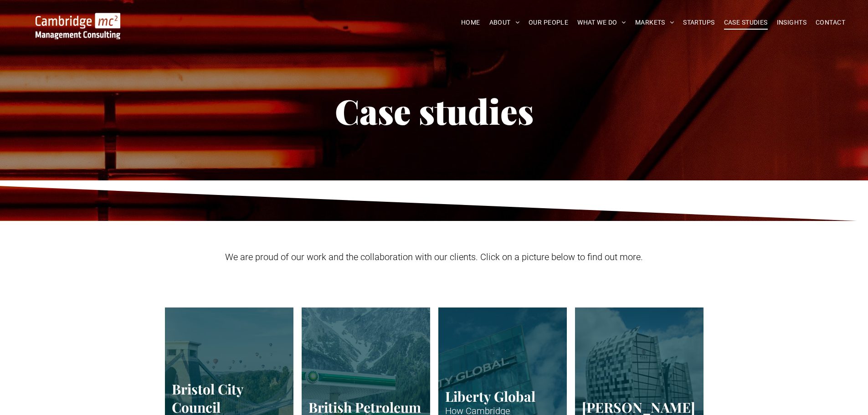 This screenshot has width=868, height=415. What do you see at coordinates (791, 22) in the screenshot?
I see `a: INSIGHTS` at bounding box center [791, 22].